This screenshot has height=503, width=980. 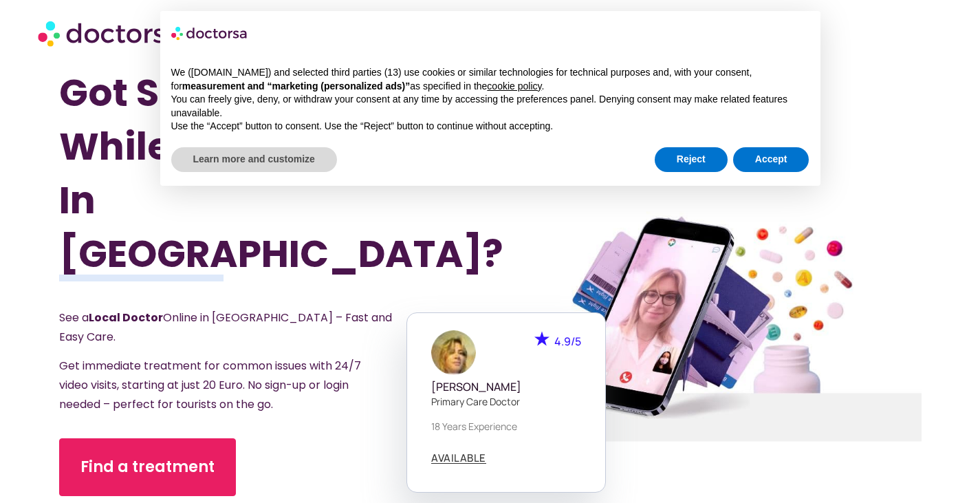 I want to click on span: Get immediate treatment for common issues with 24/7 video visits, starting at just 20 Euro. No si..., so click(x=210, y=385).